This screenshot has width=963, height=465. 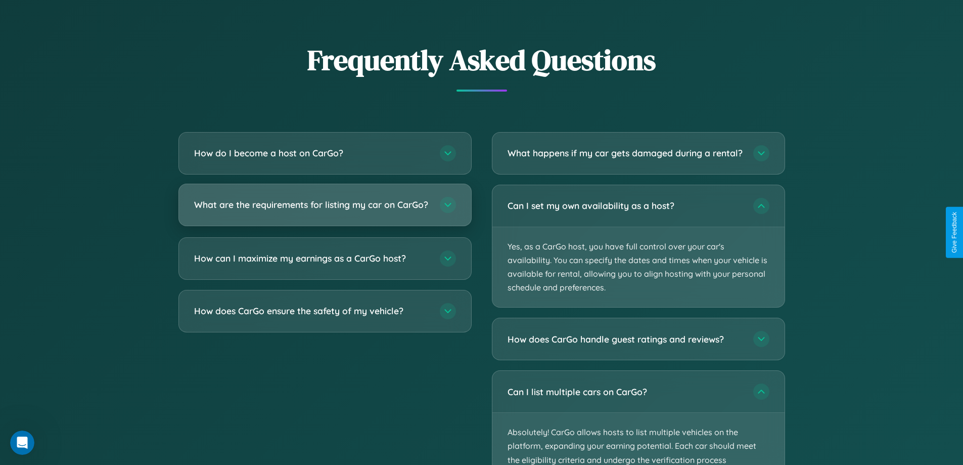 I want to click on h3: Can I set my own availability as a host?, so click(x=626, y=205).